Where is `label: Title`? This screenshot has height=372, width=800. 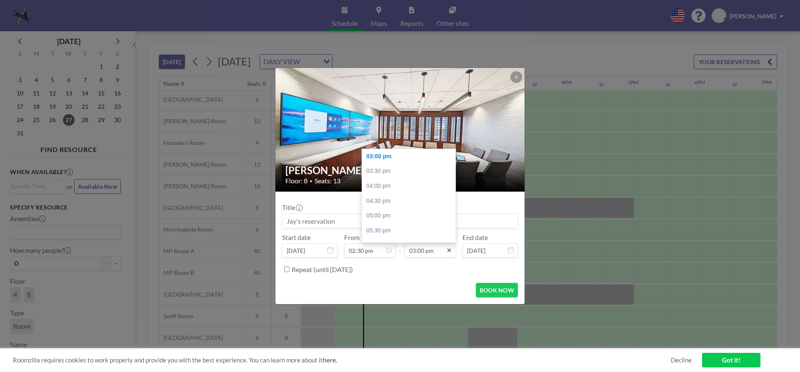
label: Title is located at coordinates (292, 207).